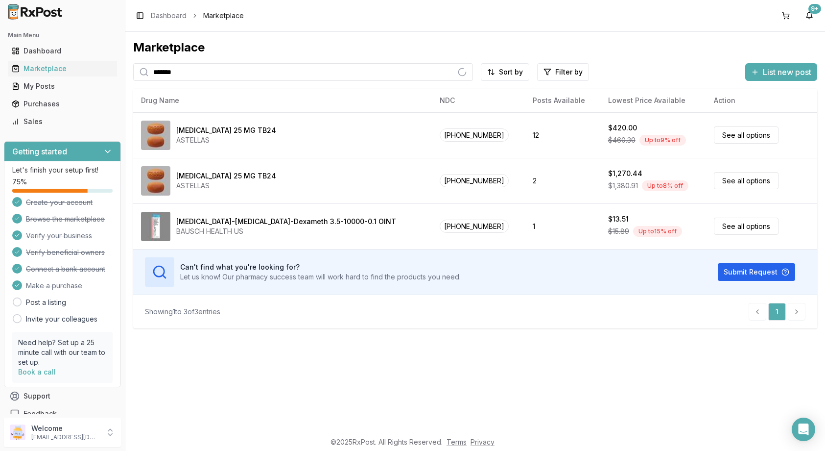 The height and width of the screenshot is (451, 825). I want to click on a: Post a listing, so click(46, 302).